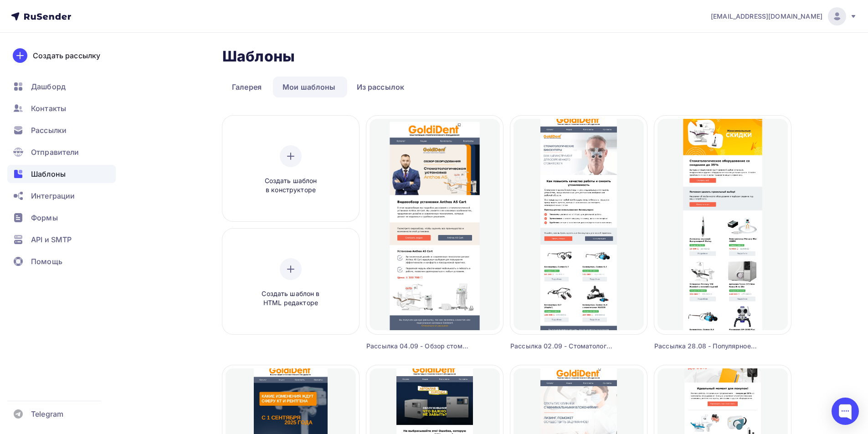 The image size is (868, 434). Describe the element at coordinates (53, 196) in the screenshot. I see `span: Интеграции` at that location.